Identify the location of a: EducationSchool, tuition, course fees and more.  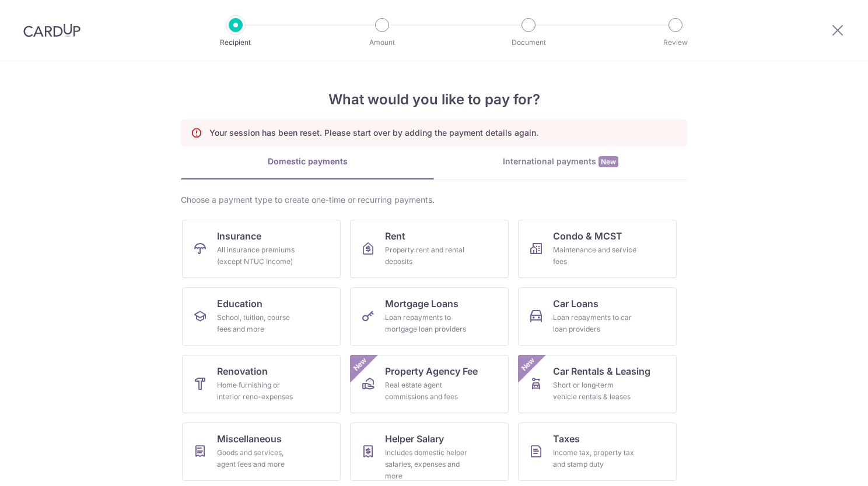
(261, 316).